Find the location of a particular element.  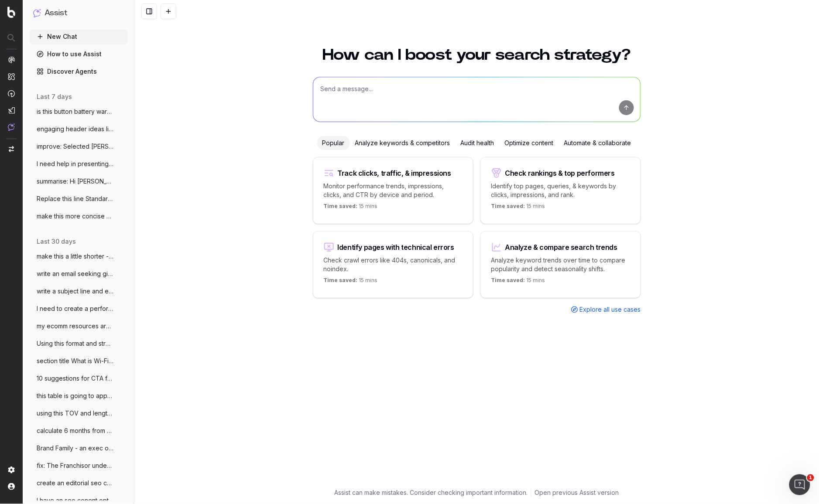

button: my ecomm resources are thin. for big eve is located at coordinates (78, 327).